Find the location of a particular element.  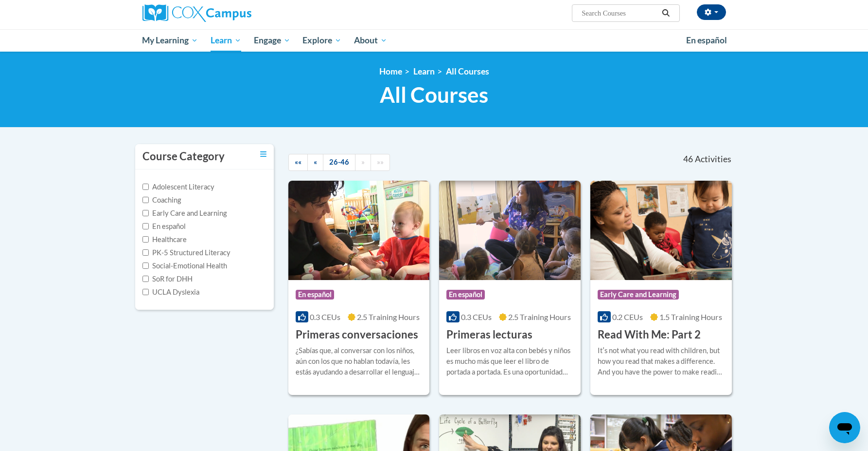

a: Course LogoEn español0.3 CEUs2.5 Training Hours Primeras conversaciones¿Sabías que, al conversar ... is located at coordinates (359, 288).